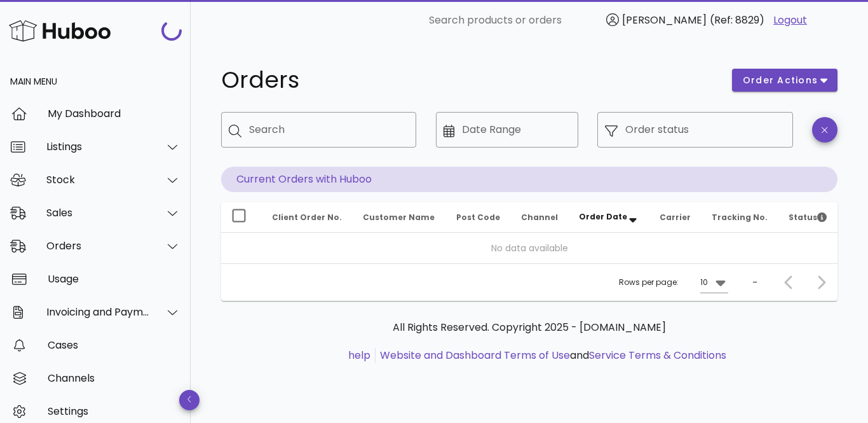 Image resolution: width=868 pixels, height=423 pixels. Describe the element at coordinates (529, 179) in the screenshot. I see `p: Current Orders with Huboo` at that location.